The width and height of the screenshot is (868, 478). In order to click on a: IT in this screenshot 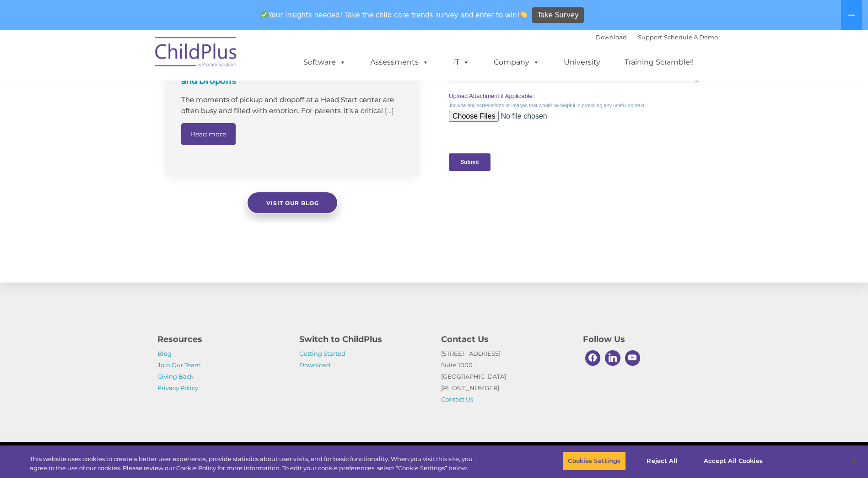, I will do `click(462, 62)`.